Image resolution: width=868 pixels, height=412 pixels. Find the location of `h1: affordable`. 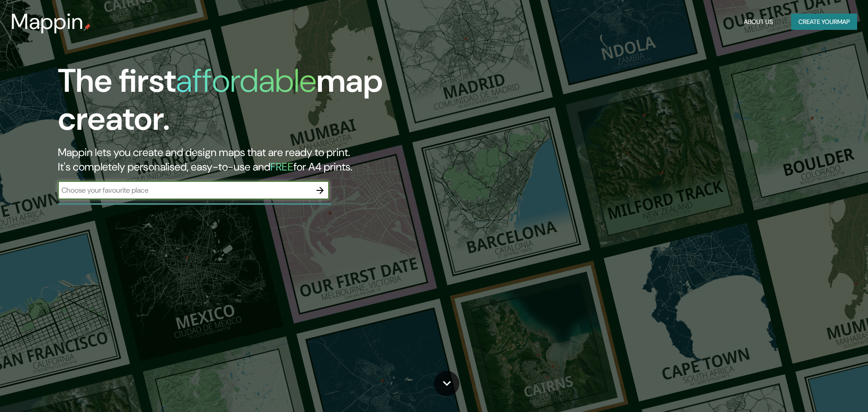

h1: affordable is located at coordinates (246, 81).